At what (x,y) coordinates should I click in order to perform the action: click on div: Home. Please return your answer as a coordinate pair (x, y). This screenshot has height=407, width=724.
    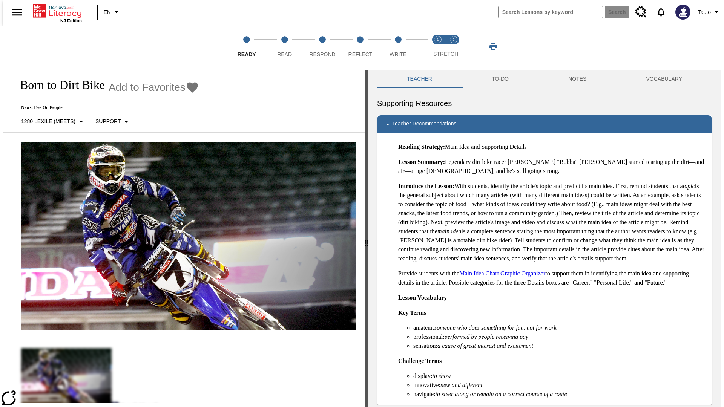
    Looking at the image, I should click on (57, 13).